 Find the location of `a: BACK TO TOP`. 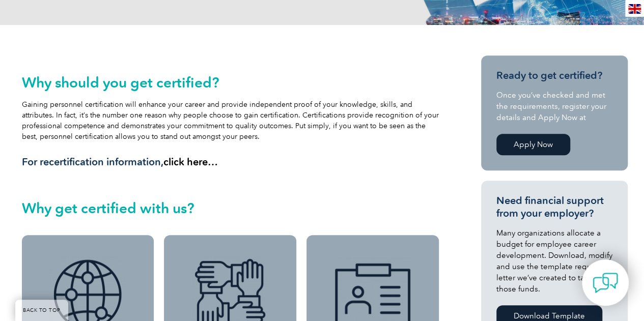

a: BACK TO TOP is located at coordinates (42, 310).